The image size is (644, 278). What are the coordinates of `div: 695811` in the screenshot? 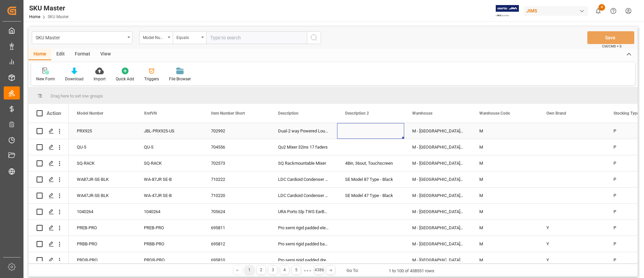 It's located at (237, 227).